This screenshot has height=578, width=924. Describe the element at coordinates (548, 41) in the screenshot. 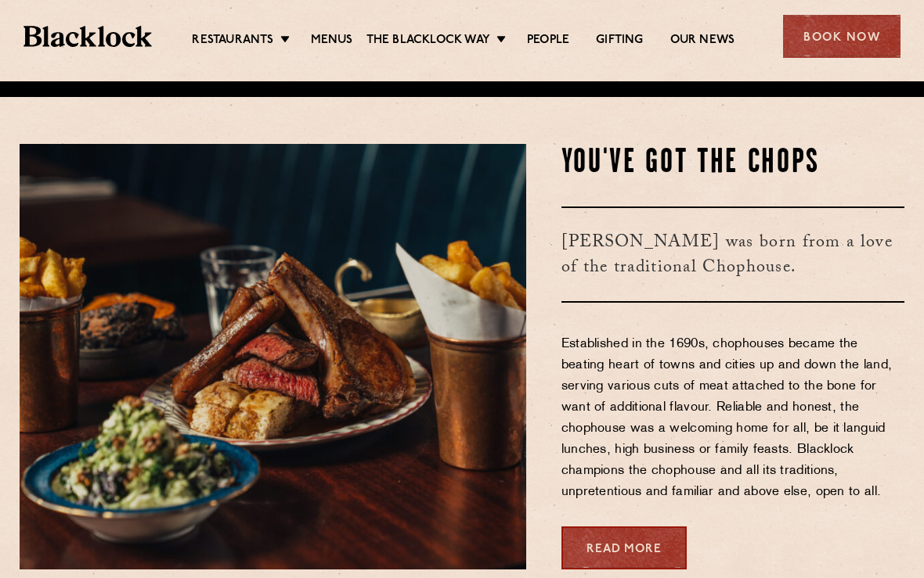

I see `a: People` at that location.